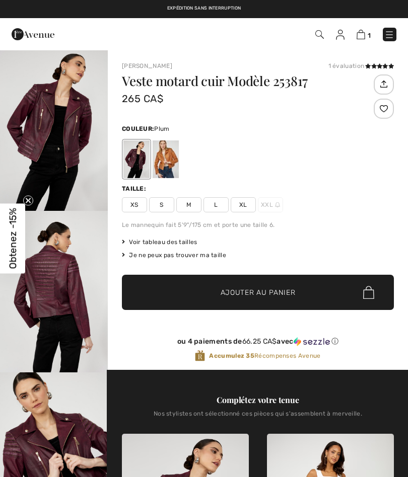 This screenshot has width=408, height=477. I want to click on span: XL, so click(243, 205).